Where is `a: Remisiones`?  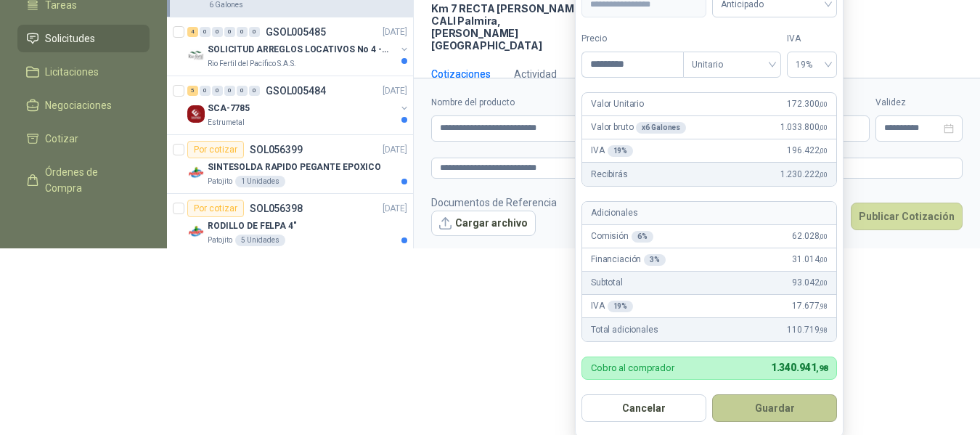
a: Remisiones is located at coordinates (84, 221).